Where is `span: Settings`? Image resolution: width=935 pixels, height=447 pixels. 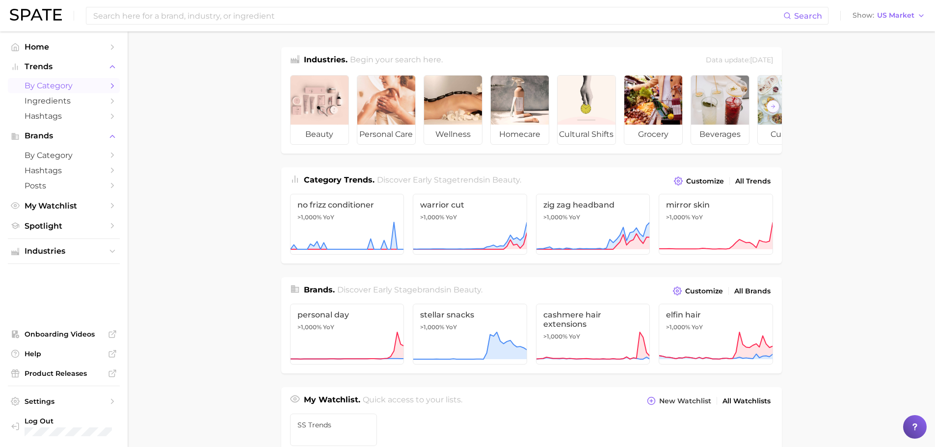
span: Settings is located at coordinates (64, 402).